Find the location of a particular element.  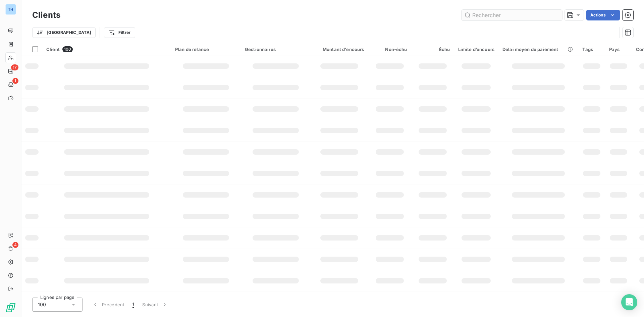

div: Montant d'encours is located at coordinates (340, 49).